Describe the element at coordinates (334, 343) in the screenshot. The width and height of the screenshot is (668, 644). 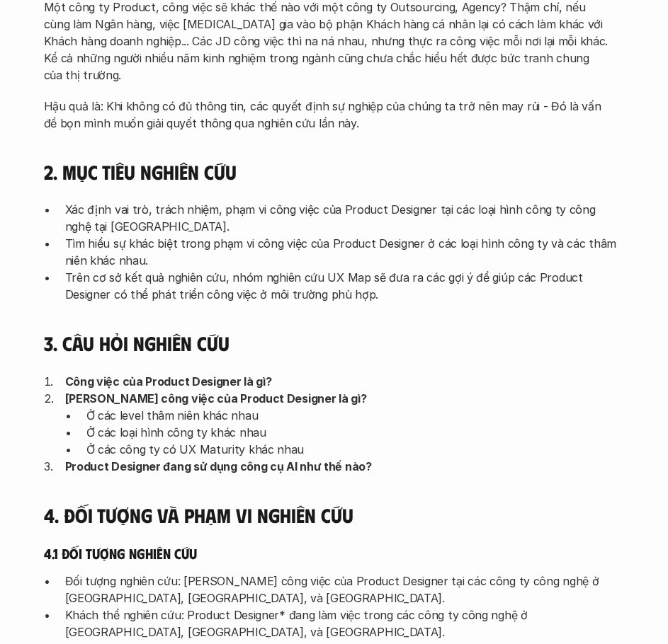
I see `h4: 3. Câu hỏi nghiên cứu` at that location.